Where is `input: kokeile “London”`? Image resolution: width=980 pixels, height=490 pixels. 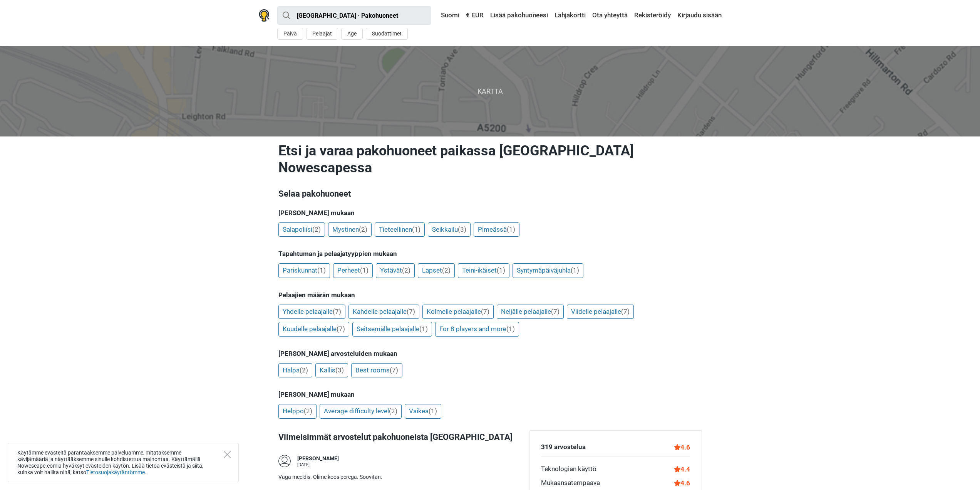 input: kokeile “London” is located at coordinates (354, 15).